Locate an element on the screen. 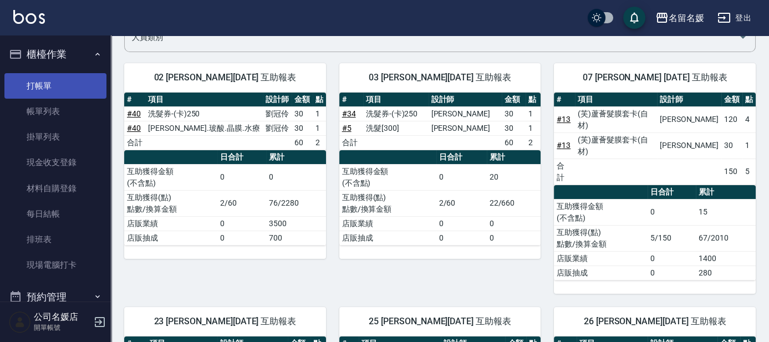  td: 1400 is located at coordinates (726, 258).